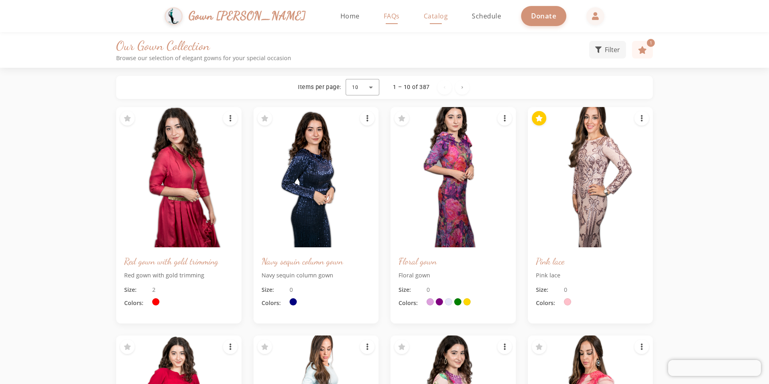 The height and width of the screenshot is (384, 769). I want to click on h3: Pink lace, so click(591, 261).